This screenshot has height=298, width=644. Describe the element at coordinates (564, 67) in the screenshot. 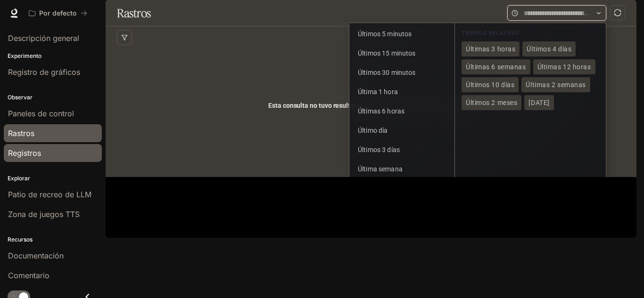

I see `button: Últimas 12 horas` at that location.